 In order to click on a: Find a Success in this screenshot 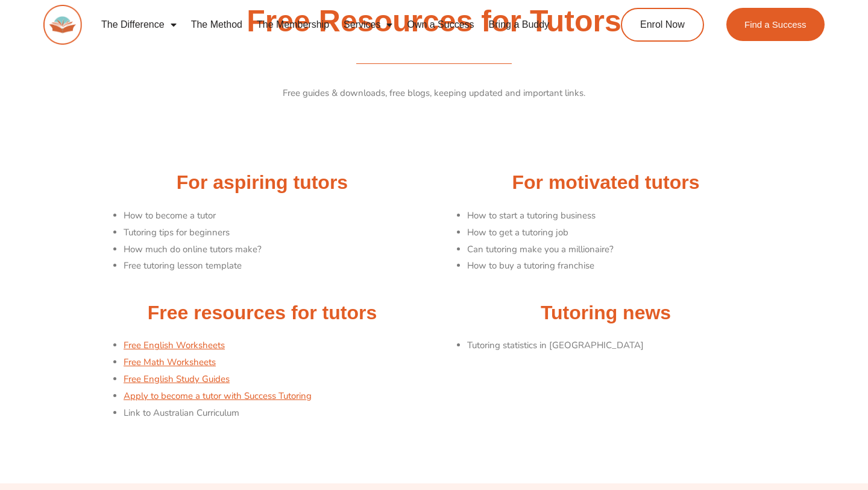, I will do `click(775, 24)`.